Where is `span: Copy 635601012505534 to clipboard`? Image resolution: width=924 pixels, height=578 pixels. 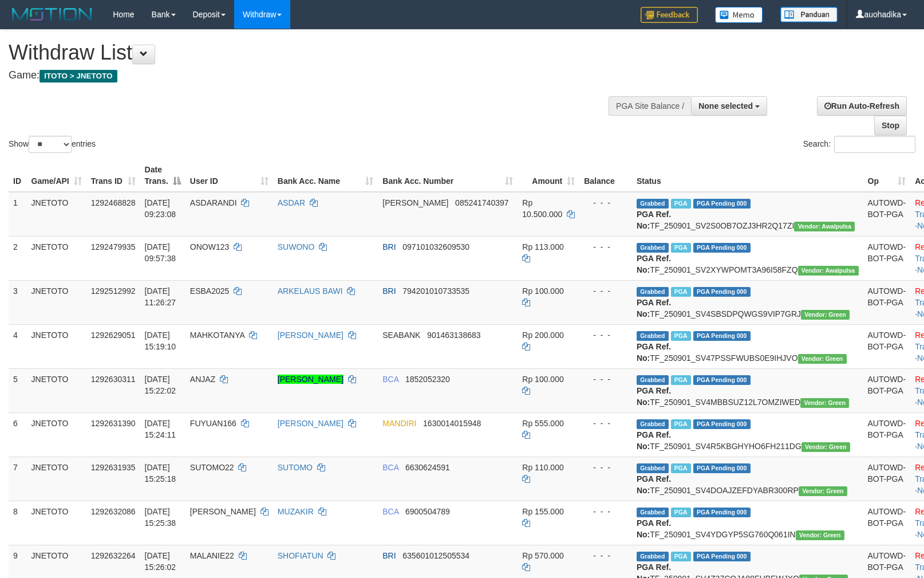
span: Copy 635601012505534 to clipboard is located at coordinates (436, 556).